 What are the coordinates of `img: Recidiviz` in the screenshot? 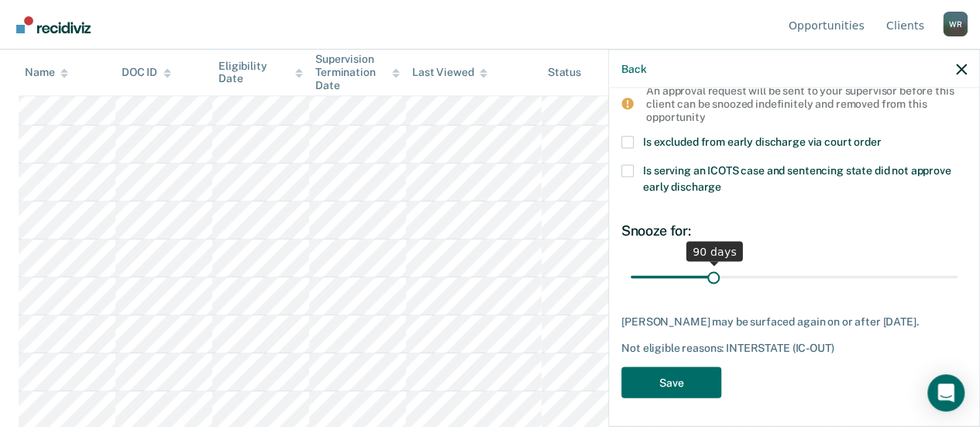 It's located at (53, 25).